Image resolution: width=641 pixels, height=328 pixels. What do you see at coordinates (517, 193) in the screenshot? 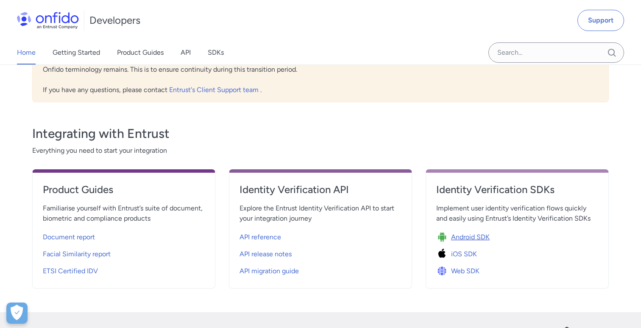
I see `a: Identity Verification SDKs` at bounding box center [517, 193].